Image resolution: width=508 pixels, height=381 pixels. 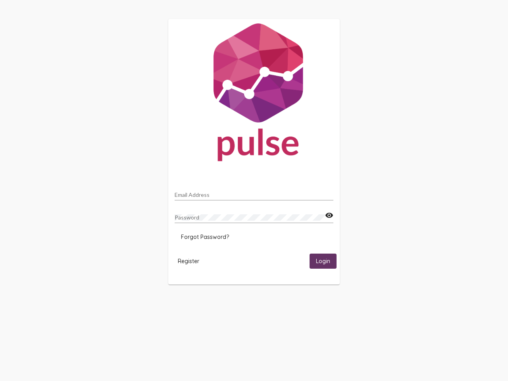 I want to click on button: Forgot Password?, so click(x=205, y=237).